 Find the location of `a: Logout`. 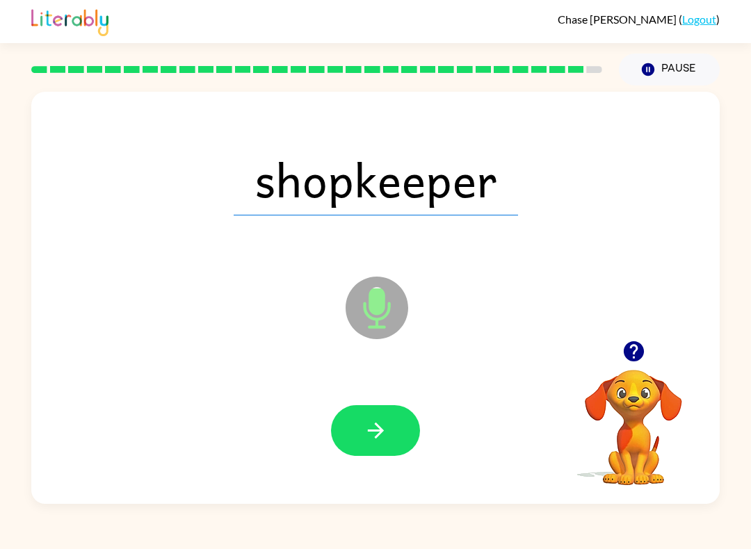

a: Logout is located at coordinates (699, 19).